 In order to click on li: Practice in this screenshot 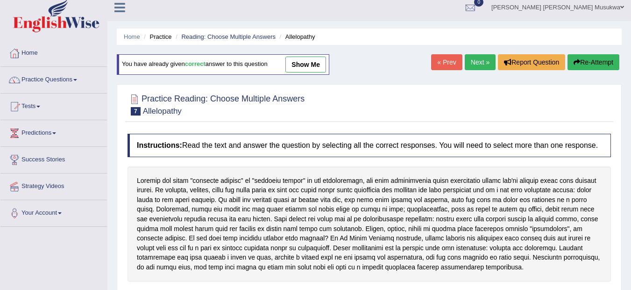, I will do `click(157, 36)`.